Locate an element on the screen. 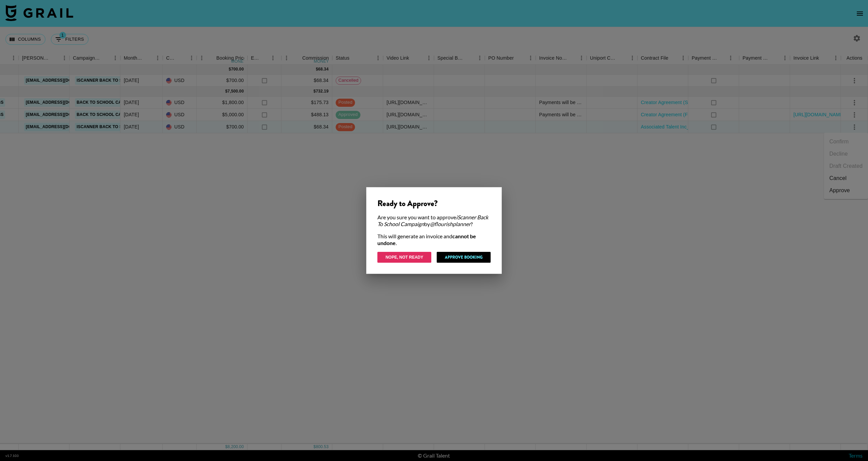  div: Are you sure you want to approve by ? is located at coordinates (434, 220).